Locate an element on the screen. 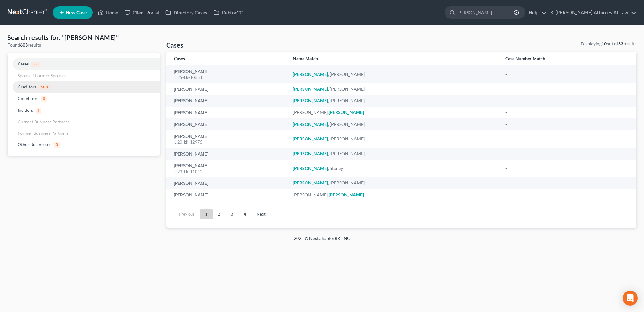  h4: Cases is located at coordinates (175, 45).